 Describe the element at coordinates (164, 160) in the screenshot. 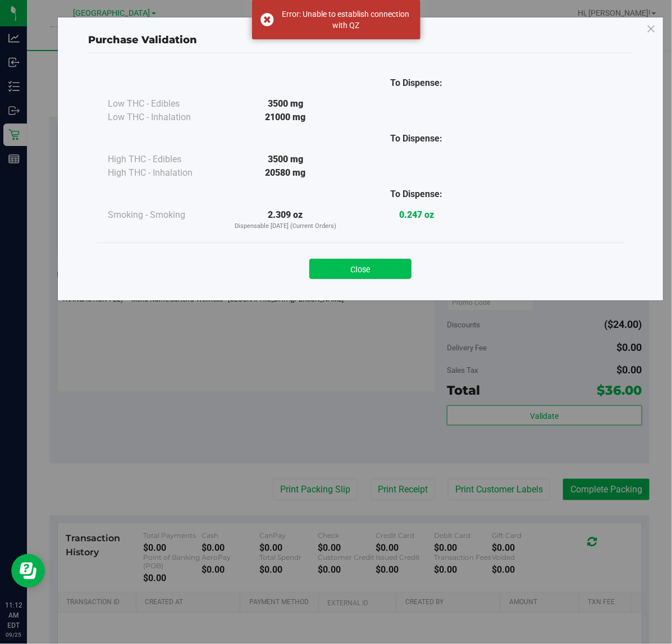

I see `div: High THC - Edibles` at that location.